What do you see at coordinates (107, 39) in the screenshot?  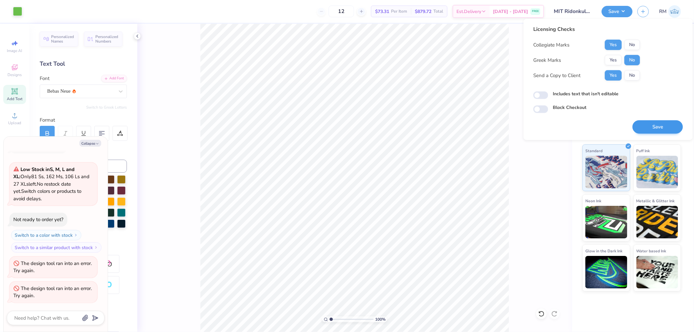 I see `span: Personalized Numbers` at bounding box center [107, 39].